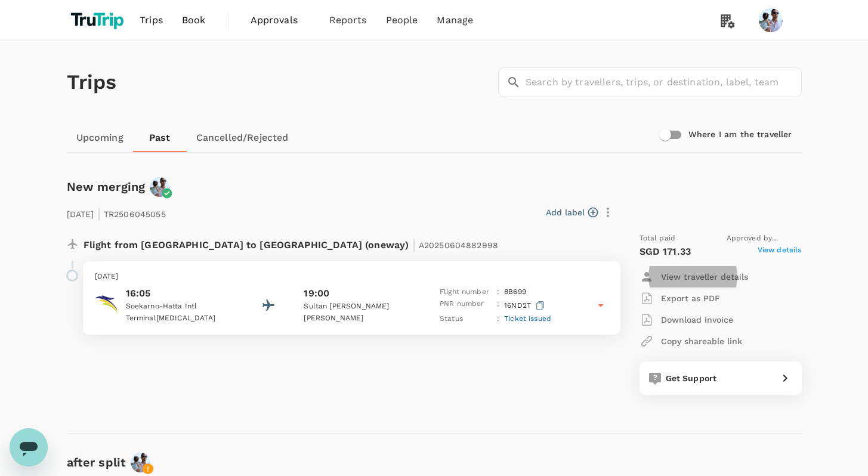  What do you see at coordinates (243, 138) in the screenshot?
I see `a: Cancelled/Rejected` at bounding box center [243, 138].